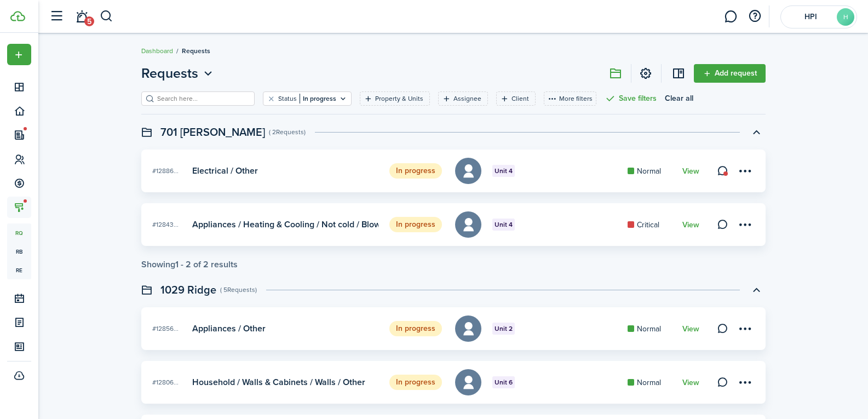  What do you see at coordinates (202, 98) in the screenshot?
I see `input: Search here...` at bounding box center [202, 98].